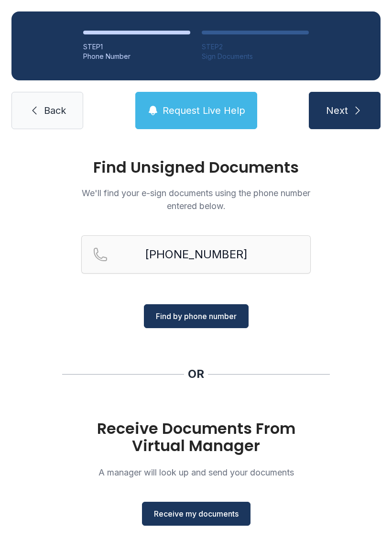 The width and height of the screenshot is (392, 541). Describe the element at coordinates (196, 167) in the screenshot. I see `h1: Find Unsigned Documents` at that location.